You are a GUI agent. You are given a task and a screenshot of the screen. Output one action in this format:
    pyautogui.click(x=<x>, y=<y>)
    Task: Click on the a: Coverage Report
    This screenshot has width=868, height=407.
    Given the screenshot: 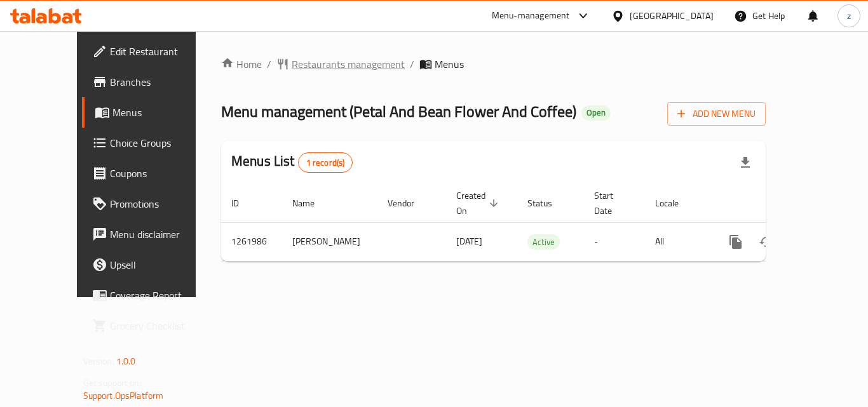 What is the action you would take?
    pyautogui.click(x=151, y=296)
    